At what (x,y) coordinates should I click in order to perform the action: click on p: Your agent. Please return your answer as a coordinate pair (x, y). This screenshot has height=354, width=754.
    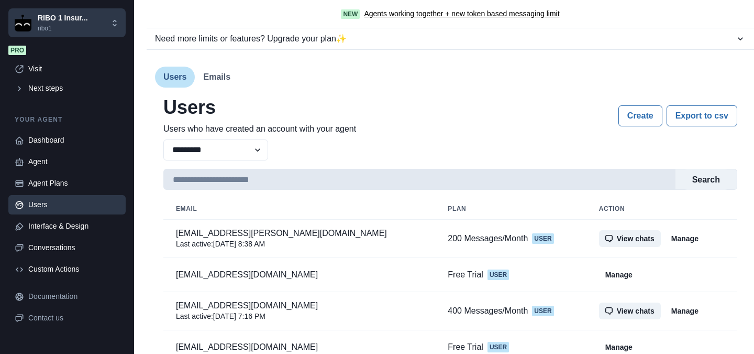
    Looking at the image, I should click on (67, 119).